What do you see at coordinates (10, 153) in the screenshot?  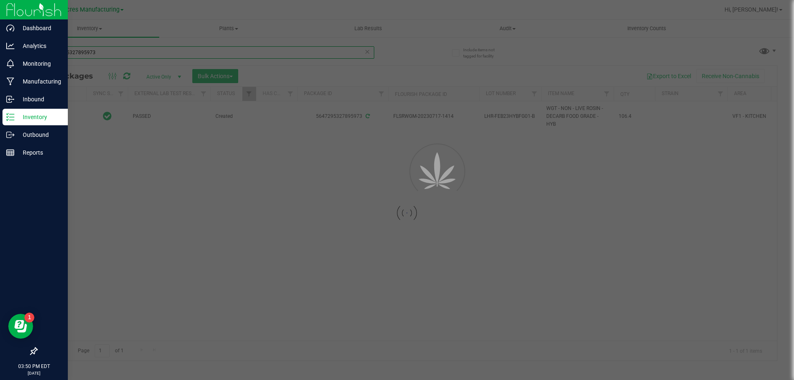 I see `inline-svg: Reports` at bounding box center [10, 153].